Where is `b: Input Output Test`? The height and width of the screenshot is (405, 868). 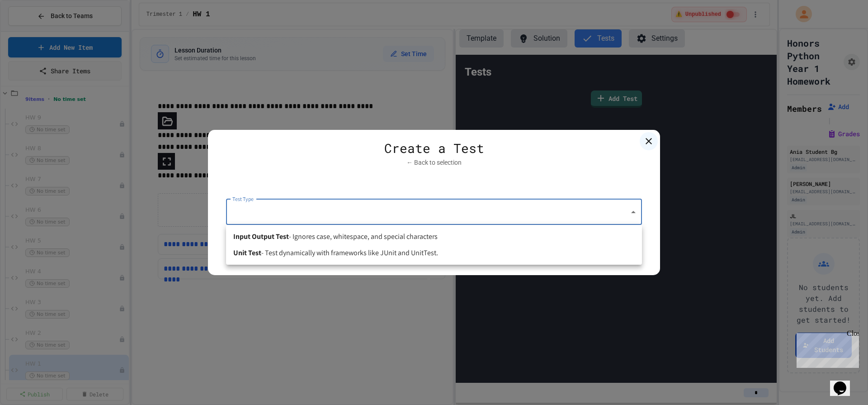
b: Input Output Test is located at coordinates (261, 236).